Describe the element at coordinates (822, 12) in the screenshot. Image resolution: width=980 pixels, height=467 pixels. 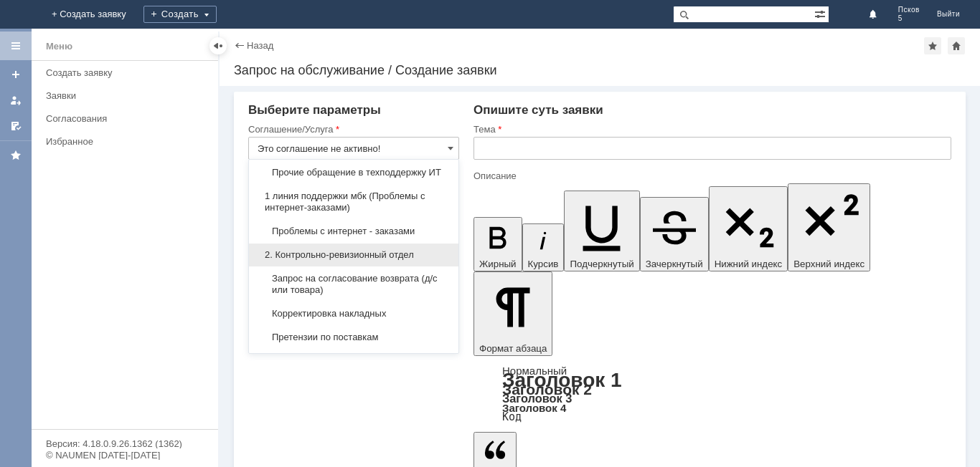
I see `span: Расширенный поиск` at that location.